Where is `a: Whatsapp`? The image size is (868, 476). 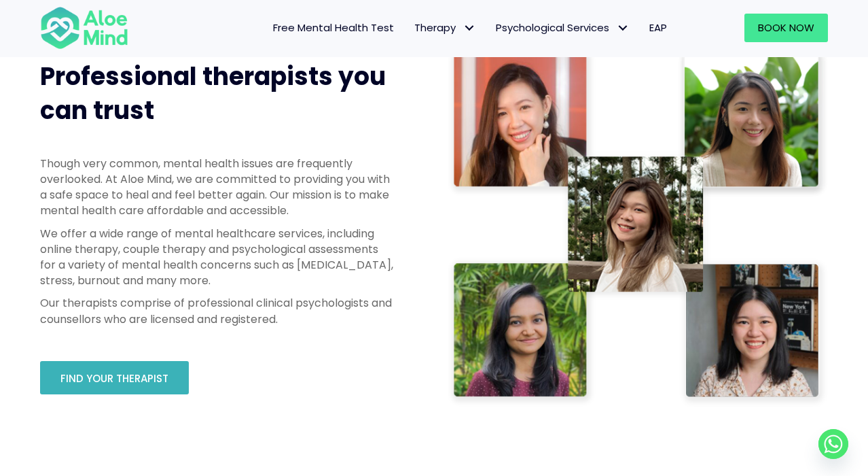
a: Whatsapp is located at coordinates (834, 444).